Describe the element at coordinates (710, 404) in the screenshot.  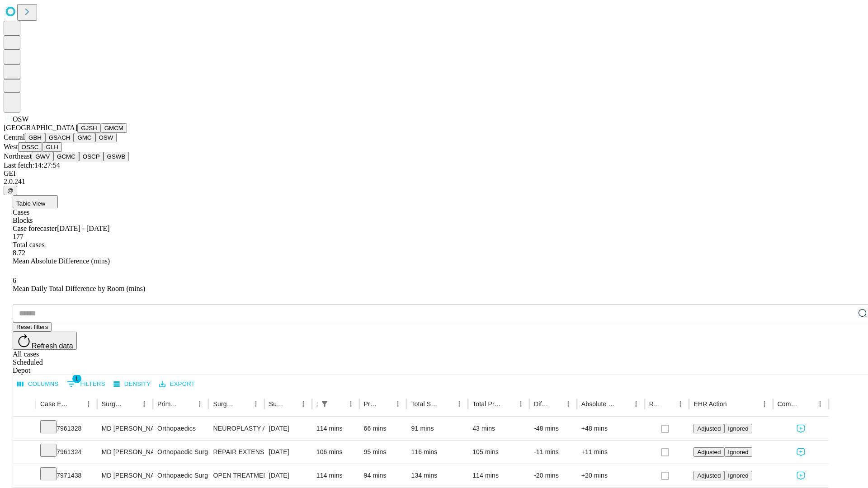
I see `div: EHR Action` at that location.